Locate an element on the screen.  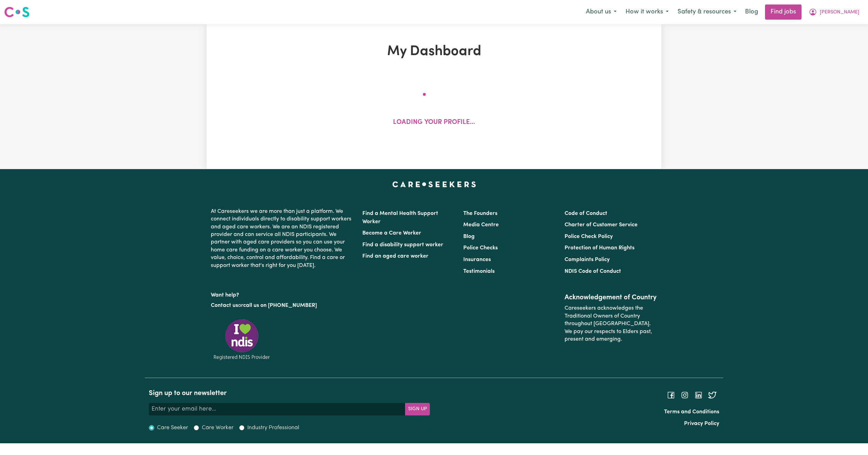
img: Careseekers logo is located at coordinates (17, 12).